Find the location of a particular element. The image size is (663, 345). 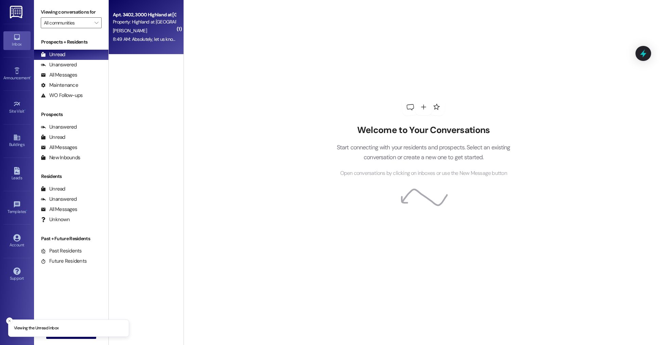

div: Maintenance is located at coordinates (59, 85).